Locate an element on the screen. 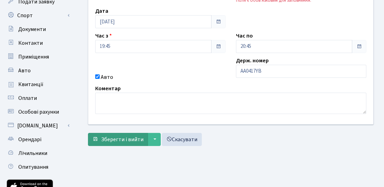 The image size is (384, 187). a: Скасувати is located at coordinates (182, 140).